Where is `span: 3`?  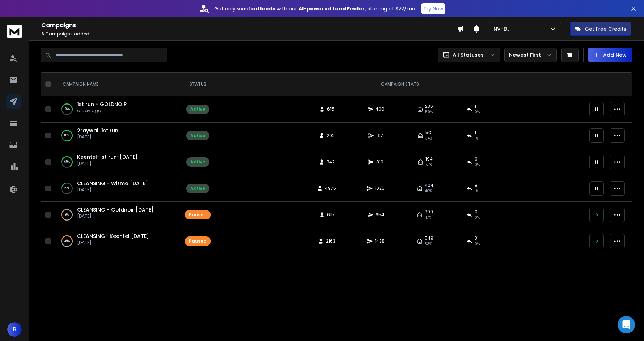
span: 3 is located at coordinates (476, 238).